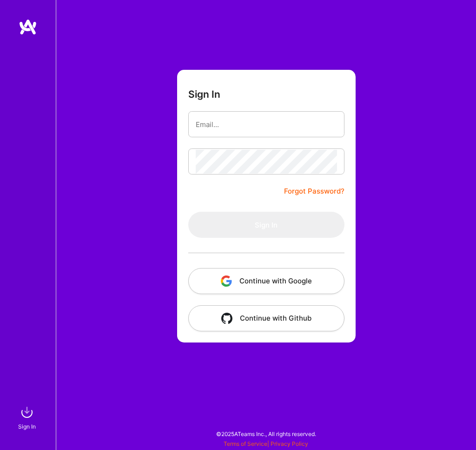 This screenshot has height=450, width=476. Describe the element at coordinates (266, 319) in the screenshot. I see `button: Continue with Github` at that location.